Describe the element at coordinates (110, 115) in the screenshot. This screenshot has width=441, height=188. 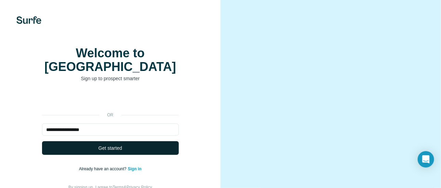
I see `p: or` at that location.